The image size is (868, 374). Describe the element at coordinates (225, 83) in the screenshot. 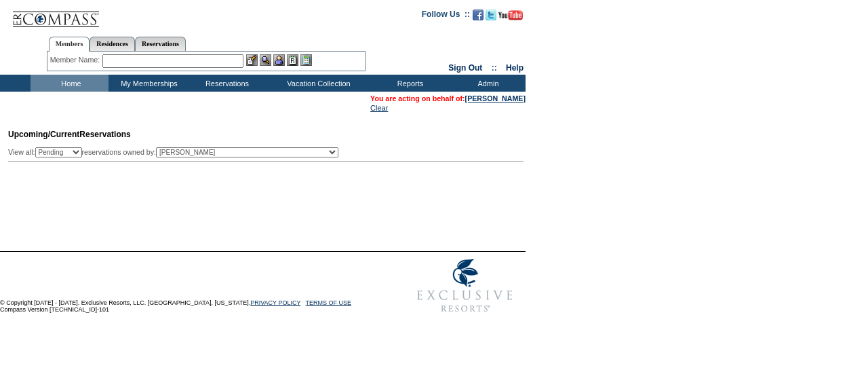

I see `td: Reservations` at that location.